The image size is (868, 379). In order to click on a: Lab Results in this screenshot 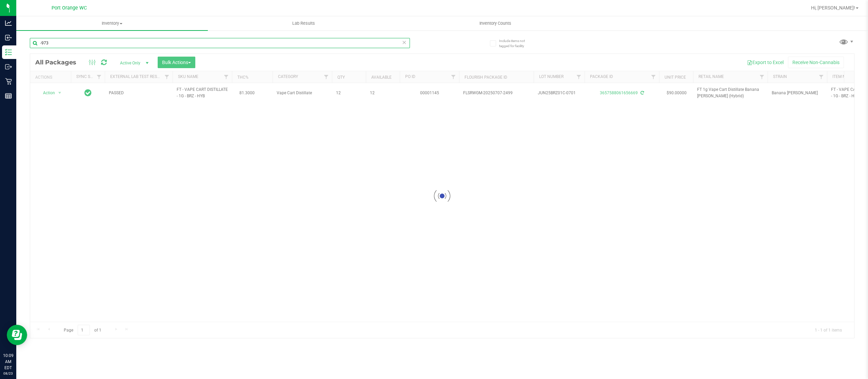, I will do `click(304, 23)`.